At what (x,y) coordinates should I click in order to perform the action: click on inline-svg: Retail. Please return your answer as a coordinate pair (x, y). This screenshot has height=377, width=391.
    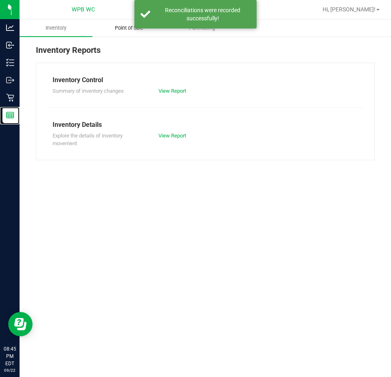
    Looking at the image, I should click on (10, 98).